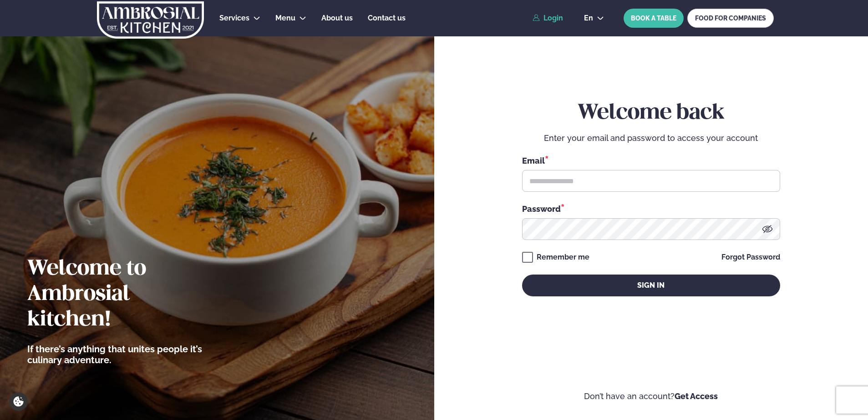 This screenshot has width=868, height=420. What do you see at coordinates (651, 113) in the screenshot?
I see `h2: Welcome back` at bounding box center [651, 113].